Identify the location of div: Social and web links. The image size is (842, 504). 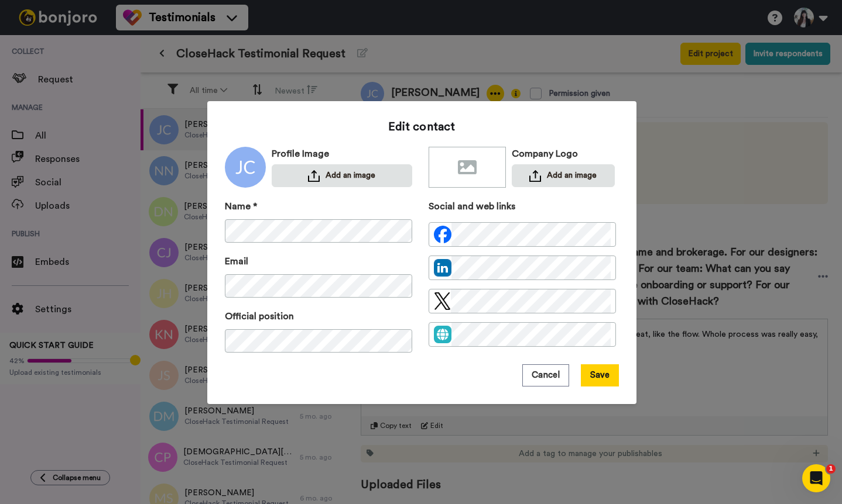
(522, 207).